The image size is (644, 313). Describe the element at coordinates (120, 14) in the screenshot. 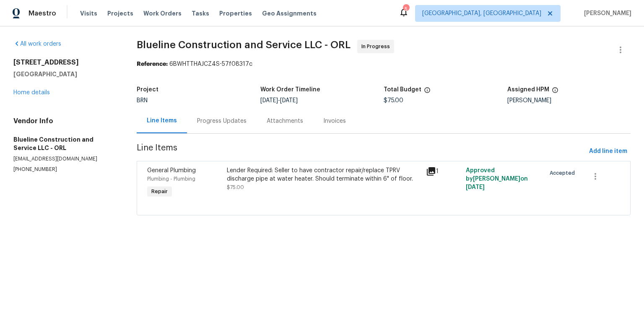

I see `span: Projects` at that location.